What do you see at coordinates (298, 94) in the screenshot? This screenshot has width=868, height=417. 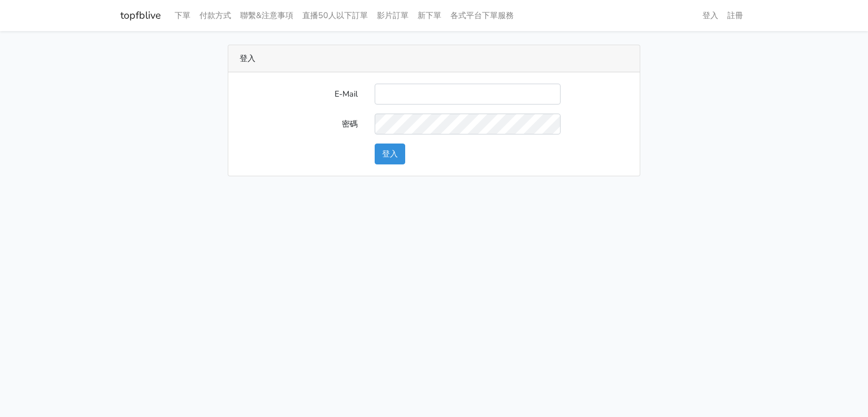 I see `label: E-Mail` at bounding box center [298, 94].